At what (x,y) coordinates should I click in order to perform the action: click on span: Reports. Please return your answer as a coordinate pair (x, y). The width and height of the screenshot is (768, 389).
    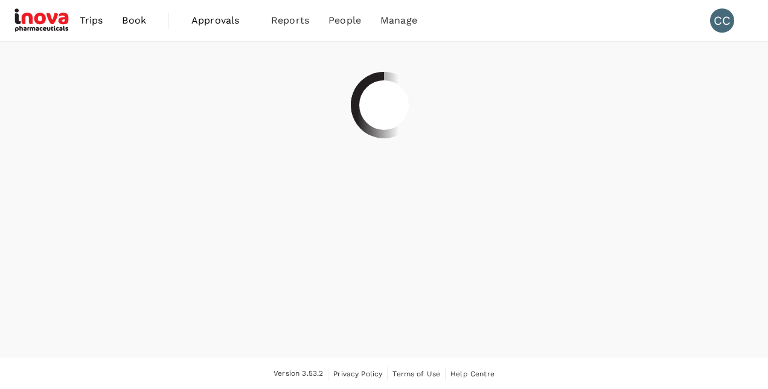
    Looking at the image, I should click on (290, 21).